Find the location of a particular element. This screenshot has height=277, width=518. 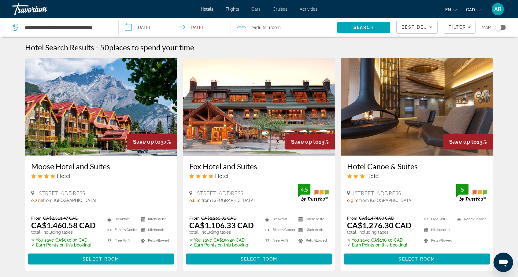

img: Moose Hotel and Suites is located at coordinates (101, 107).